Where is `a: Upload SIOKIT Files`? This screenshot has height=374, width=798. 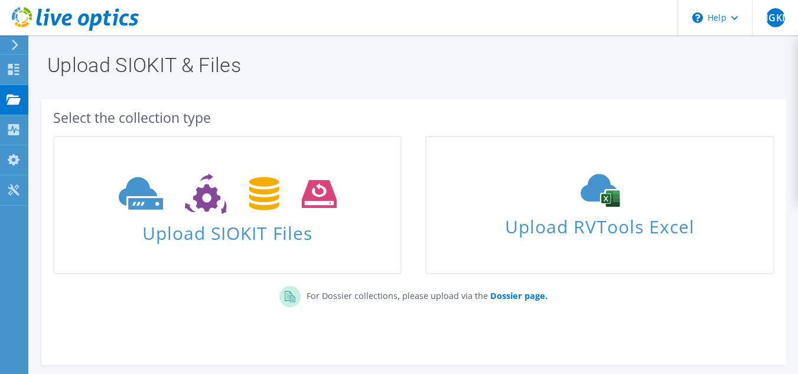
a: Upload SIOKIT Files is located at coordinates (227, 205).